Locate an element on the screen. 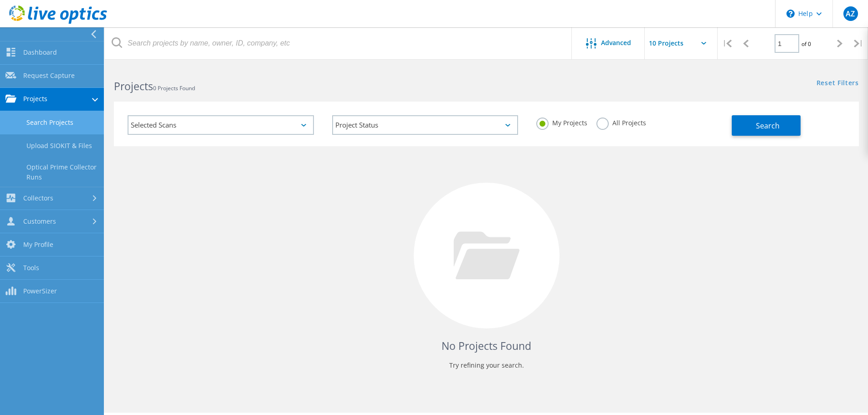  b: Projects is located at coordinates (134, 86).